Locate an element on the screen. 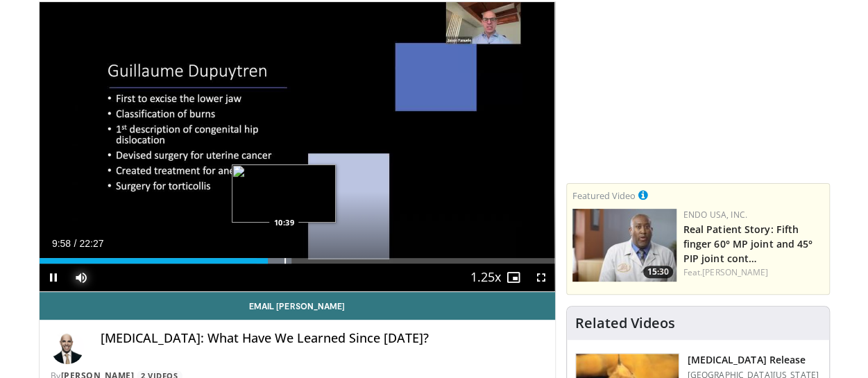  img: image.jpeg is located at coordinates (284, 193).